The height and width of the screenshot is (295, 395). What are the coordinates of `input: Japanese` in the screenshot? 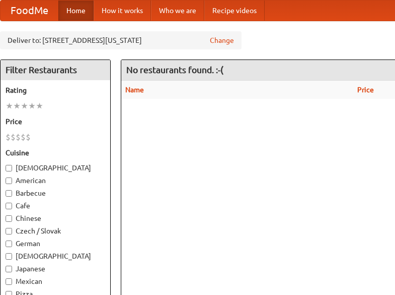 It's located at (9, 268).